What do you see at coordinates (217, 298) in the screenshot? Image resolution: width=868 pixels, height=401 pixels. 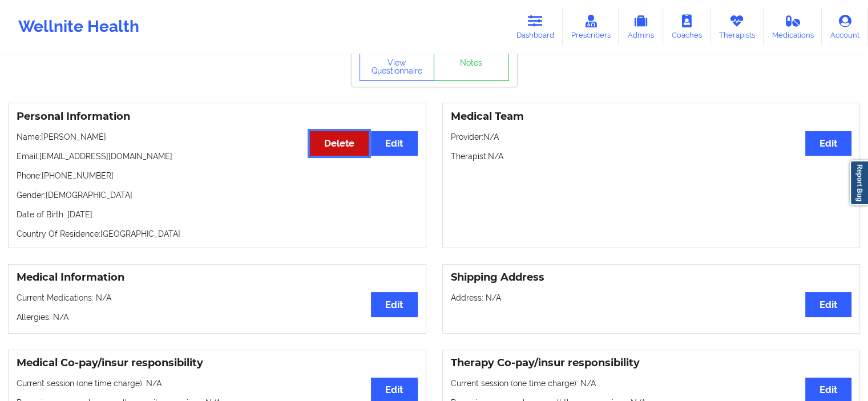 I see `p: Current Medications: N/A` at bounding box center [217, 298].